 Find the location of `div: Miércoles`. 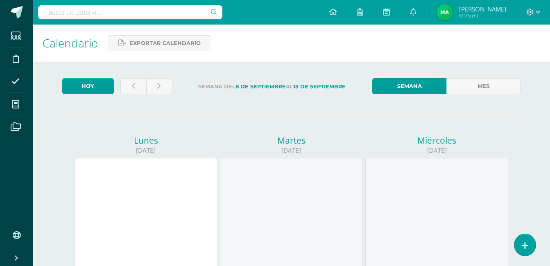

div: Miércoles is located at coordinates (437, 140).